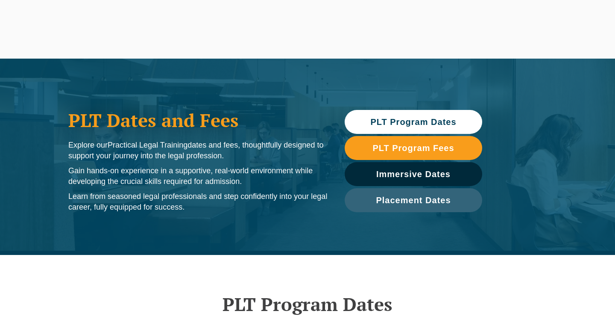 The image size is (615, 323). What do you see at coordinates (413, 174) in the screenshot?
I see `a: Immersive Dates` at bounding box center [413, 174].